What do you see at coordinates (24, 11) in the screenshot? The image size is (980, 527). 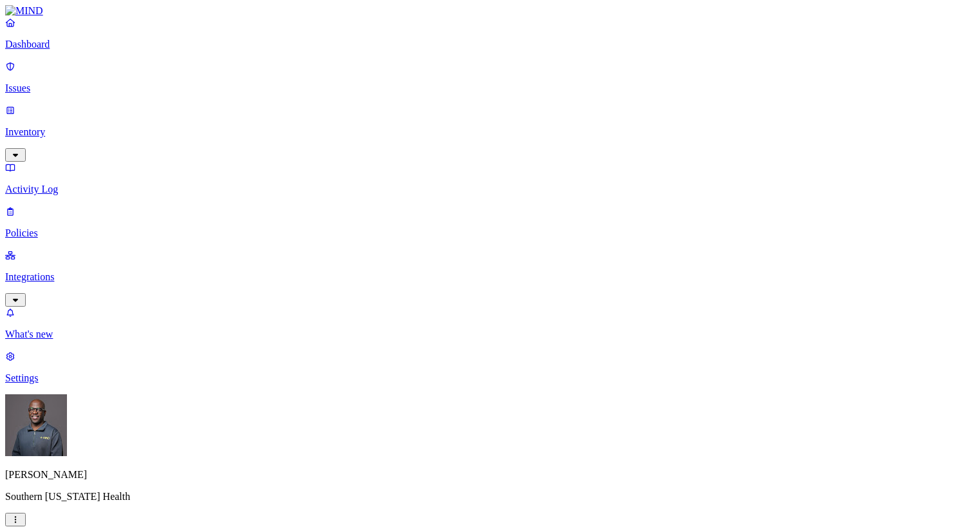 I see `img: MIND` at bounding box center [24, 11].